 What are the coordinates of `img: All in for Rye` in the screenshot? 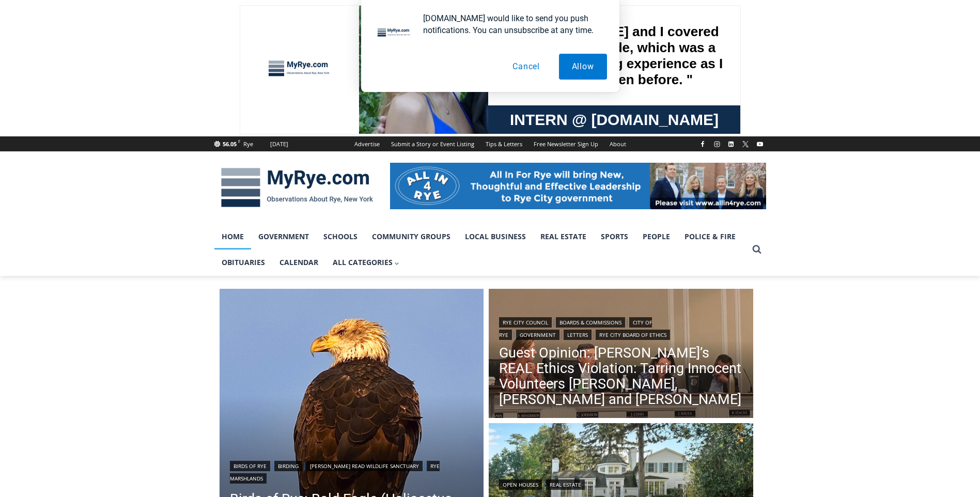 It's located at (578, 186).